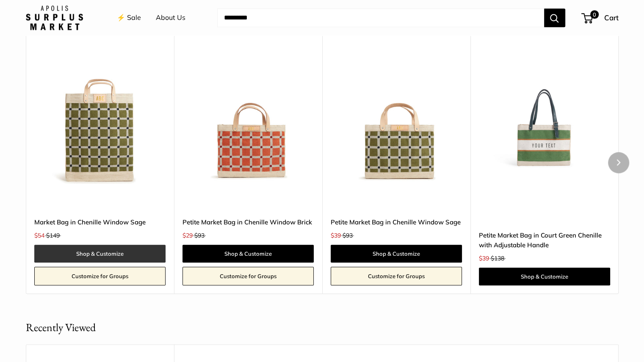 Image resolution: width=644 pixels, height=362 pixels. Describe the element at coordinates (53, 235) in the screenshot. I see `span: $149` at that location.